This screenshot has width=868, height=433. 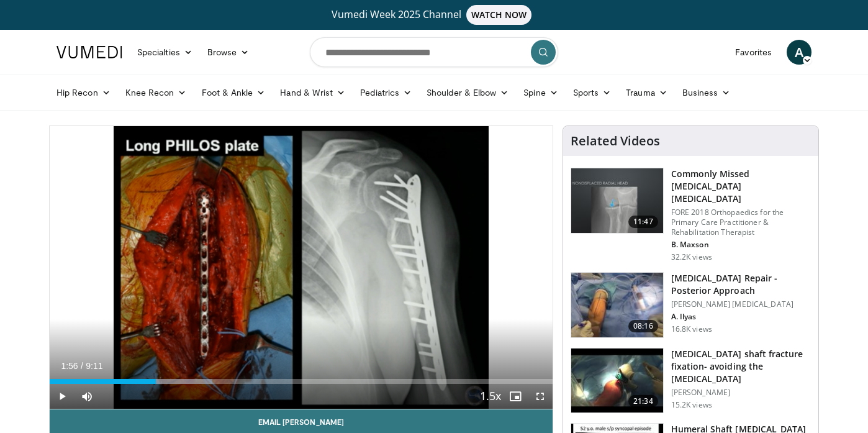 What do you see at coordinates (799, 52) in the screenshot?
I see `a: A` at bounding box center [799, 52].